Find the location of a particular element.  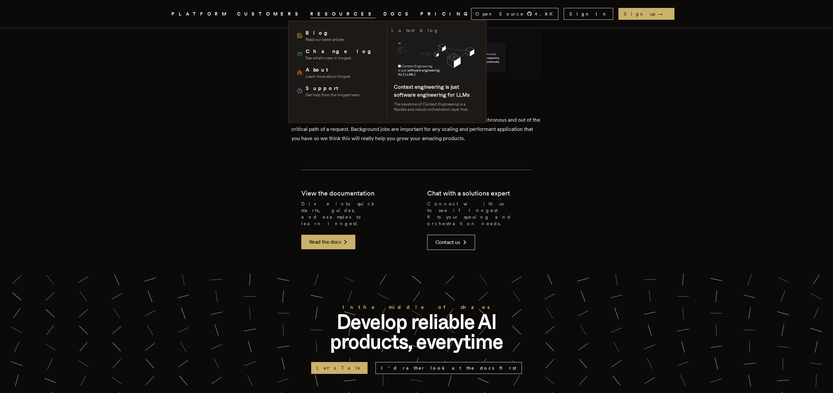

p: Dive into quick starts, guides, and examples to learn Inngest. is located at coordinates (354, 214).